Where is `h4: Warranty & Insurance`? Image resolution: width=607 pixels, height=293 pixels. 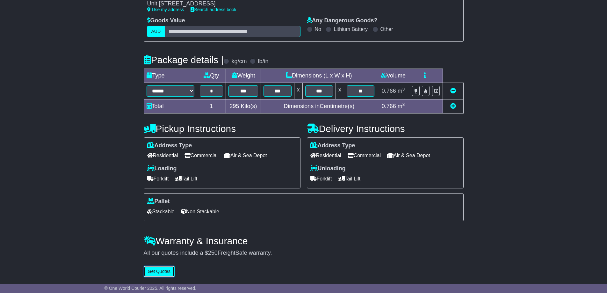 h4: Warranty & Insurance is located at coordinates (303, 240).